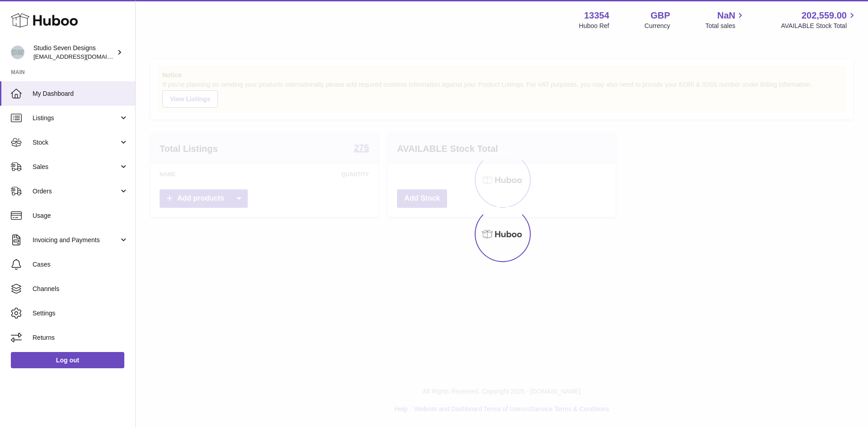 This screenshot has width=868, height=427. Describe the element at coordinates (68, 360) in the screenshot. I see `a: Log out` at that location.